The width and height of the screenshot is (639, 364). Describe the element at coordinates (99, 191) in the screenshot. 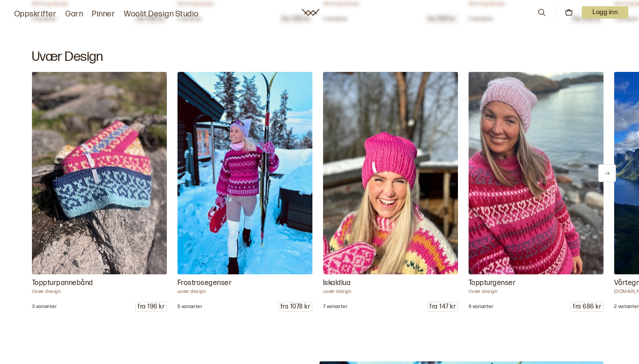

I see `a: Uvær design Topptpannebånd Bruk opp restegarnet! Toppturpannebåndet er et enkelt og behagelig pan...` at that location.